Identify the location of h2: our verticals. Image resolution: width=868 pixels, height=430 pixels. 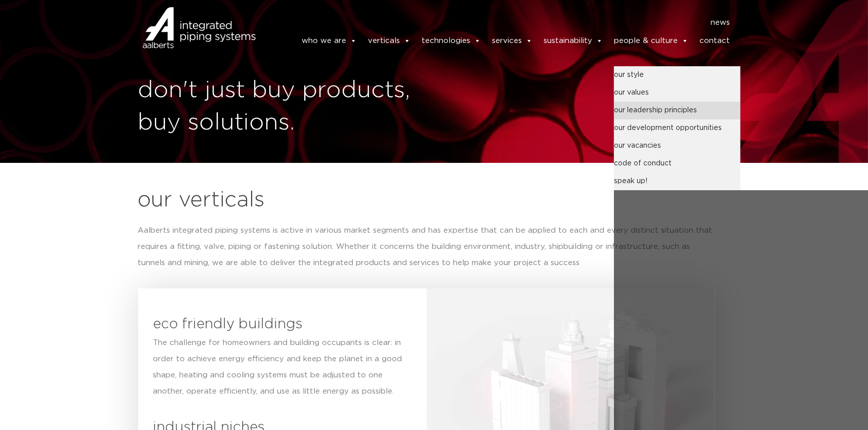
(427, 201).